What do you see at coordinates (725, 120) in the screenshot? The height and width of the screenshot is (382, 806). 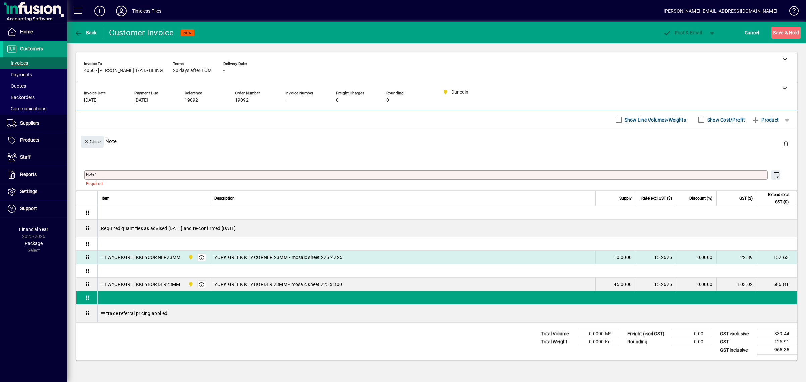 I see `label: Show Cost/Profit` at bounding box center [725, 120].